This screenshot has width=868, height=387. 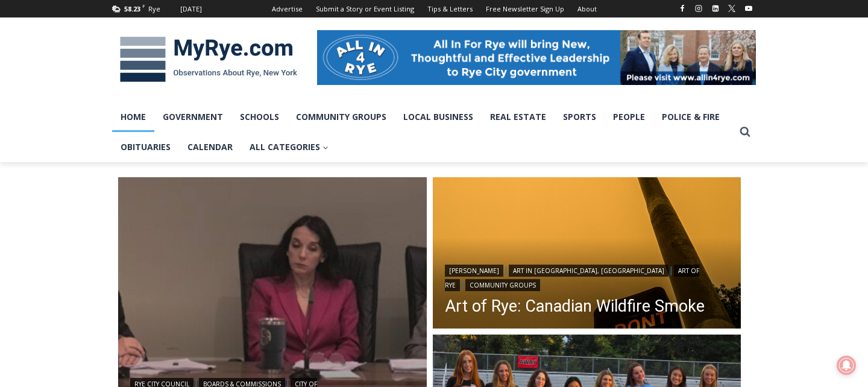 I want to click on img: MyRye.com, so click(x=208, y=60).